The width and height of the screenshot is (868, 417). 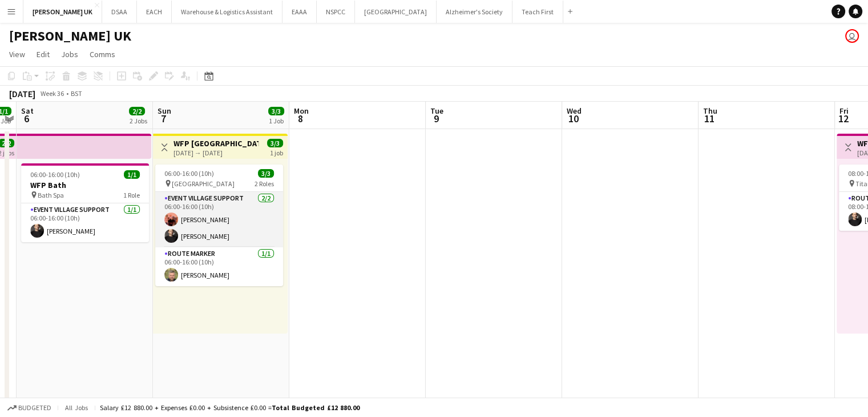 I want to click on button: DSAA, so click(x=120, y=11).